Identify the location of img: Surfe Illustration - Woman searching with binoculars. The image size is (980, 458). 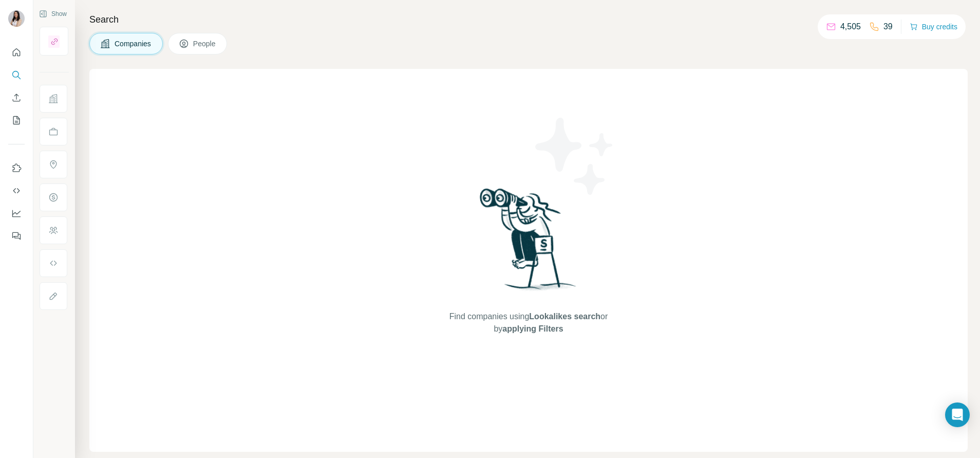
(529, 243).